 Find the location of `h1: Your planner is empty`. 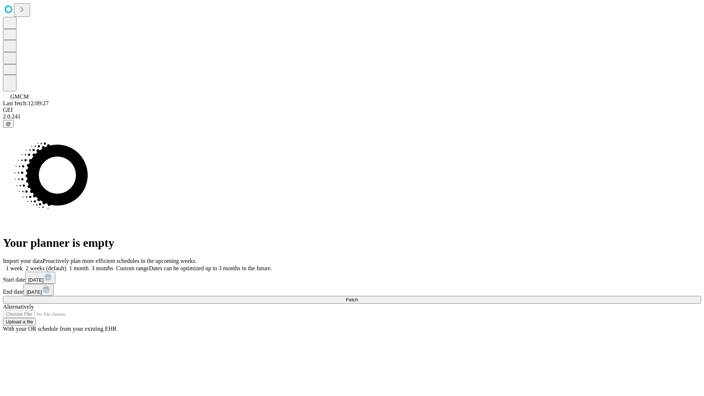

h1: Your planner is empty is located at coordinates (352, 243).